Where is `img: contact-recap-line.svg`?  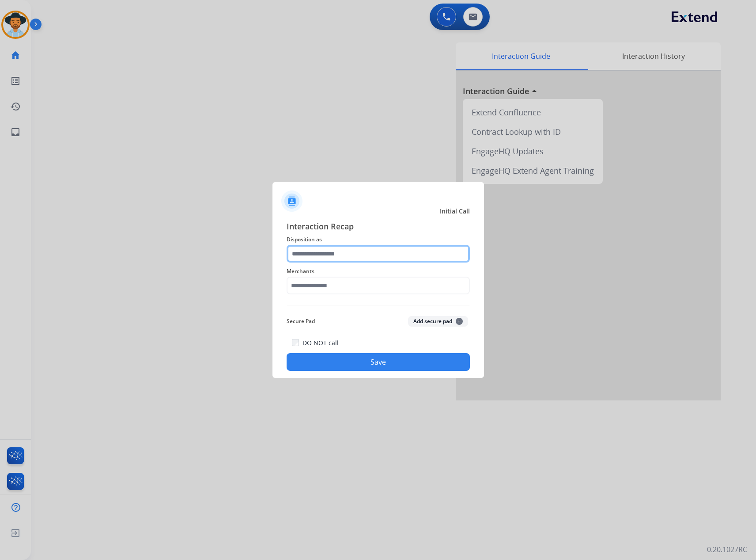 img: contact-recap-line.svg is located at coordinates (378, 305).